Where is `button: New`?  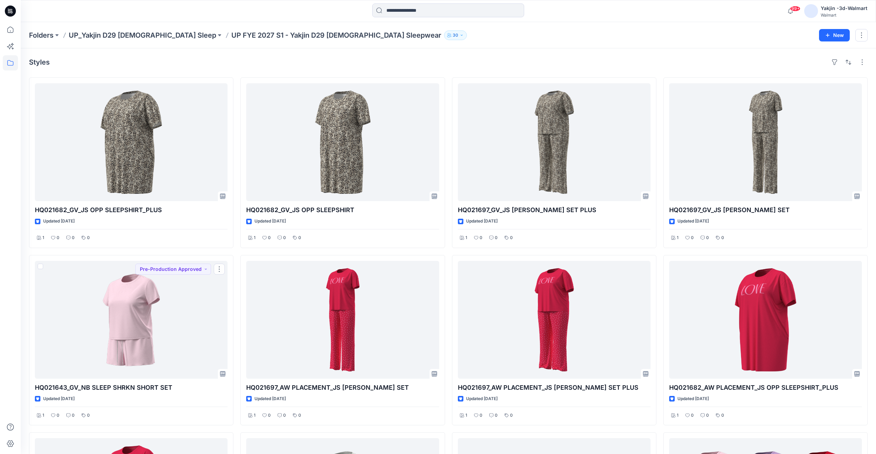 button: New is located at coordinates (835, 35).